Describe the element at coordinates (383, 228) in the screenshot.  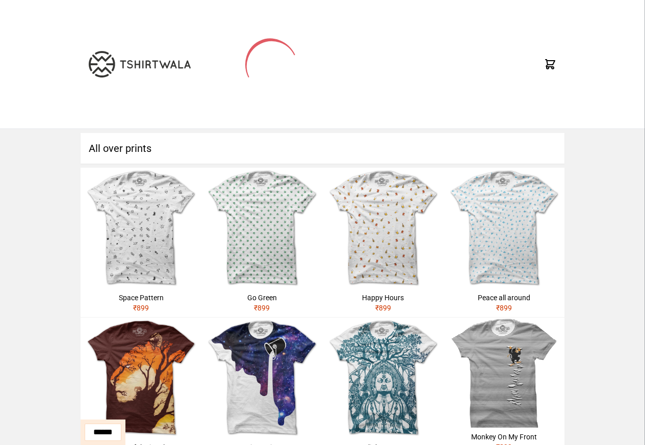
I see `img: beer.jpg` at that location.